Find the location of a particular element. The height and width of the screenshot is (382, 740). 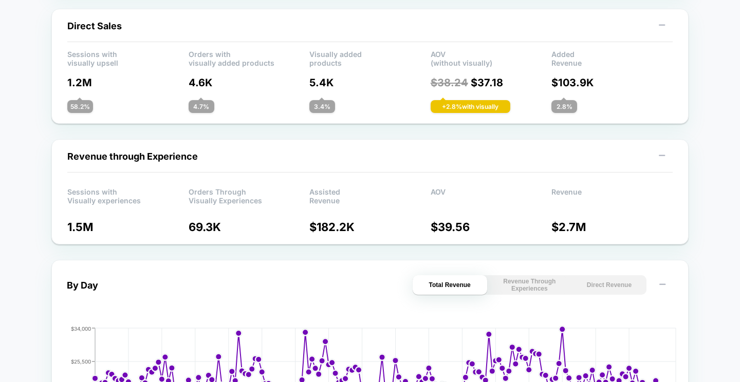

p: 4.6K is located at coordinates (249, 83).